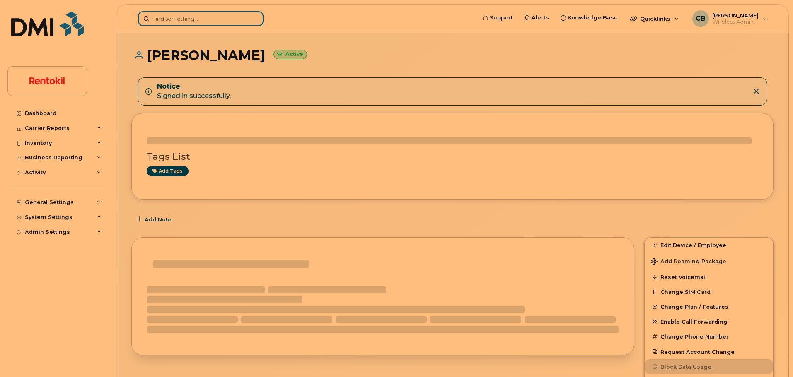 The width and height of the screenshot is (793, 377). Describe the element at coordinates (709, 322) in the screenshot. I see `button: Enable Call Forwarding` at that location.